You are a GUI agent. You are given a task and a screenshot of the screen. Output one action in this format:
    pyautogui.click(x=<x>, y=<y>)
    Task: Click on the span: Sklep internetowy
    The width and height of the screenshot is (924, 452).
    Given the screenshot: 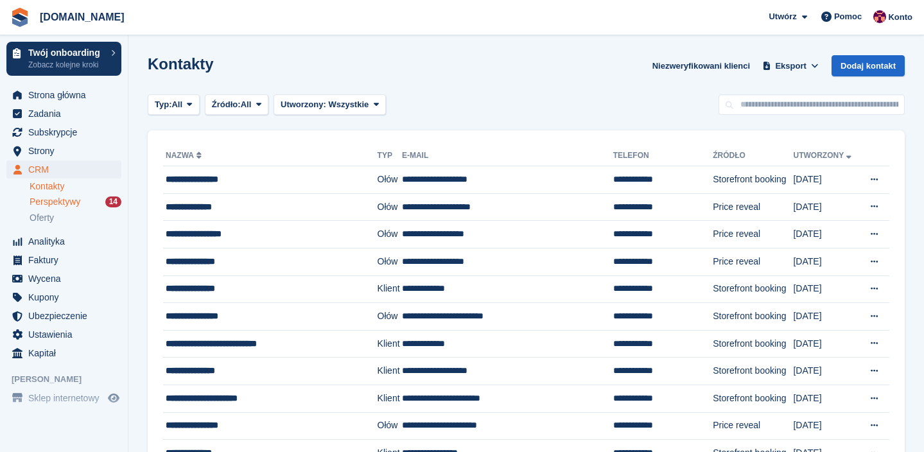 What is the action you would take?
    pyautogui.click(x=67, y=398)
    